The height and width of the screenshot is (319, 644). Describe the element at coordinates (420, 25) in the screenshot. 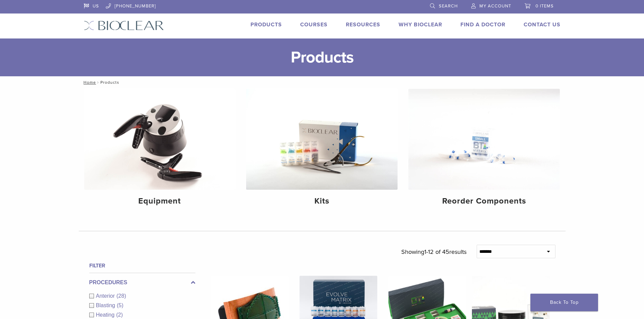

I see `a: Why Bioclear` at that location.